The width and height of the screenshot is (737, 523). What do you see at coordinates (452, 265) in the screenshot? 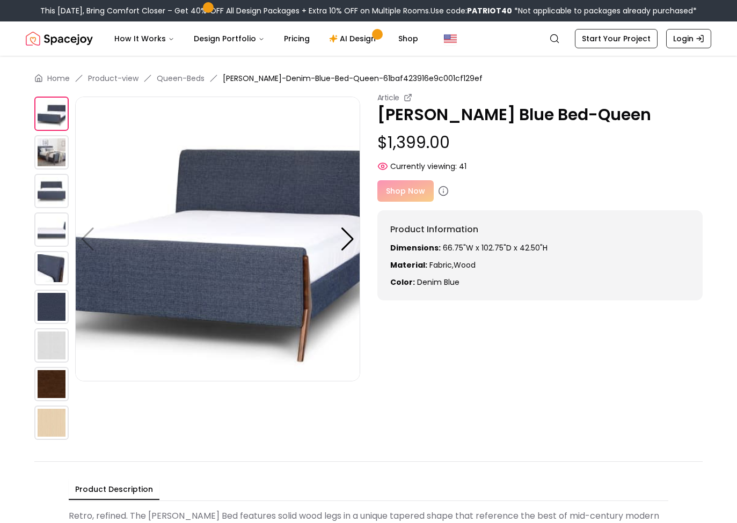
I see `span: Fabric,Wood` at bounding box center [452, 265].